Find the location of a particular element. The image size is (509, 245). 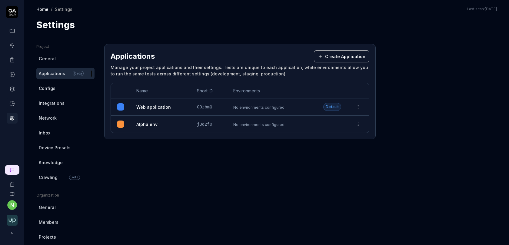

a: Projects is located at coordinates (65, 237).